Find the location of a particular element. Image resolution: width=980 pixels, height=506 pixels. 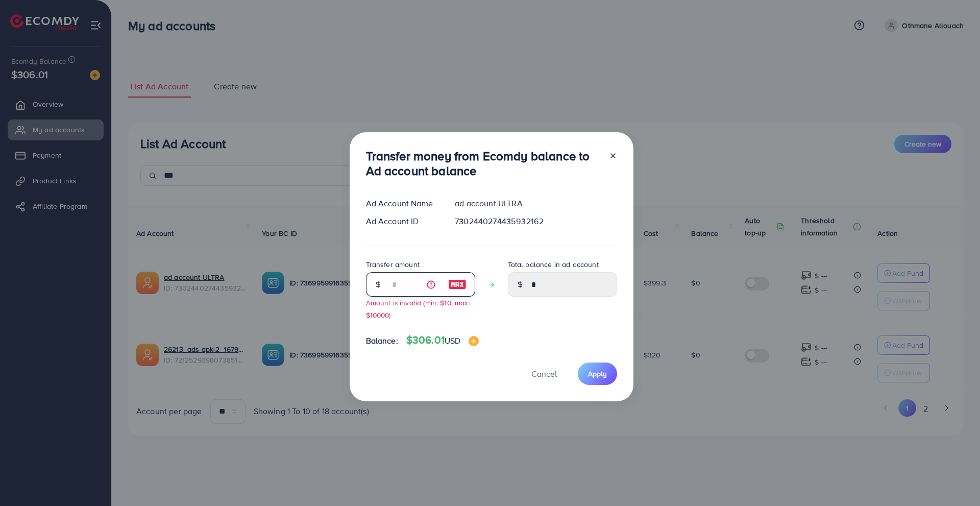

h4: $306.01 is located at coordinates (443, 340).